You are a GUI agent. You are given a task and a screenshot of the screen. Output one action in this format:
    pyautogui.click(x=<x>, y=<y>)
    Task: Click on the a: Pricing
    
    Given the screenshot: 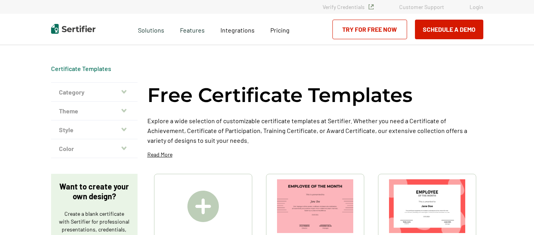 What is the action you would take?
    pyautogui.click(x=280, y=29)
    